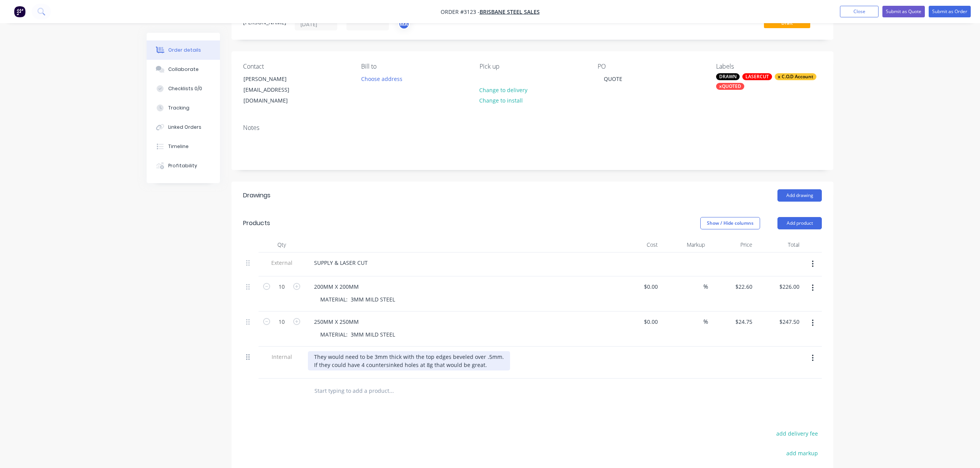 This screenshot has width=980, height=468. I want to click on button: Submit as Order, so click(950, 12).